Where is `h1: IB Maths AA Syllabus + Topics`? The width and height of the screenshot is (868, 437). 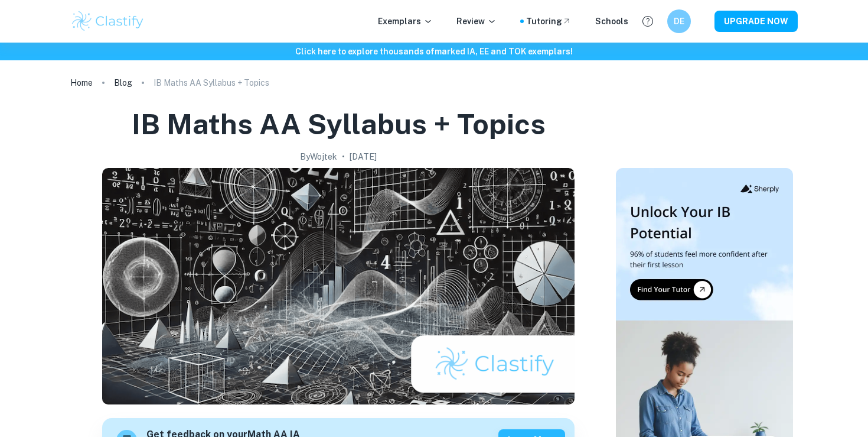 h1: IB Maths AA Syllabus + Topics is located at coordinates (339, 124).